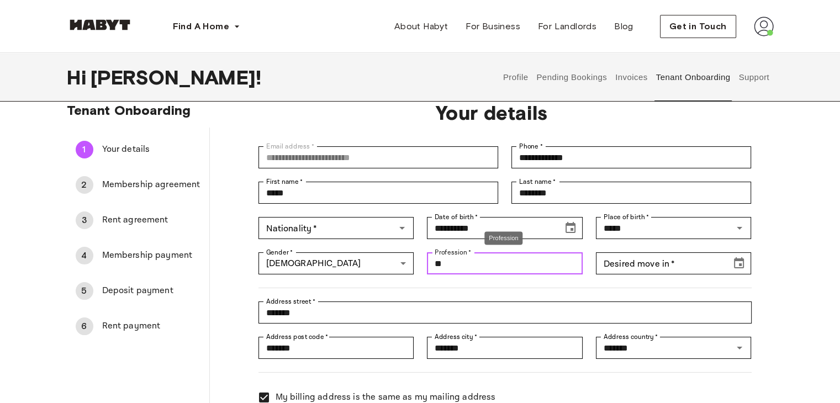 The width and height of the screenshot is (840, 403). What do you see at coordinates (493, 27) in the screenshot?
I see `span: For Business` at bounding box center [493, 27].